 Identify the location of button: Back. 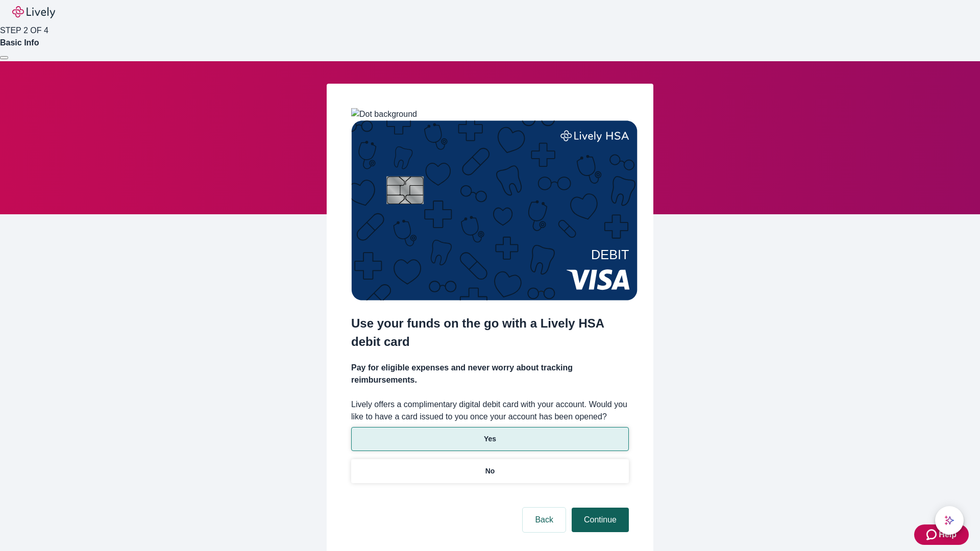
(544, 521).